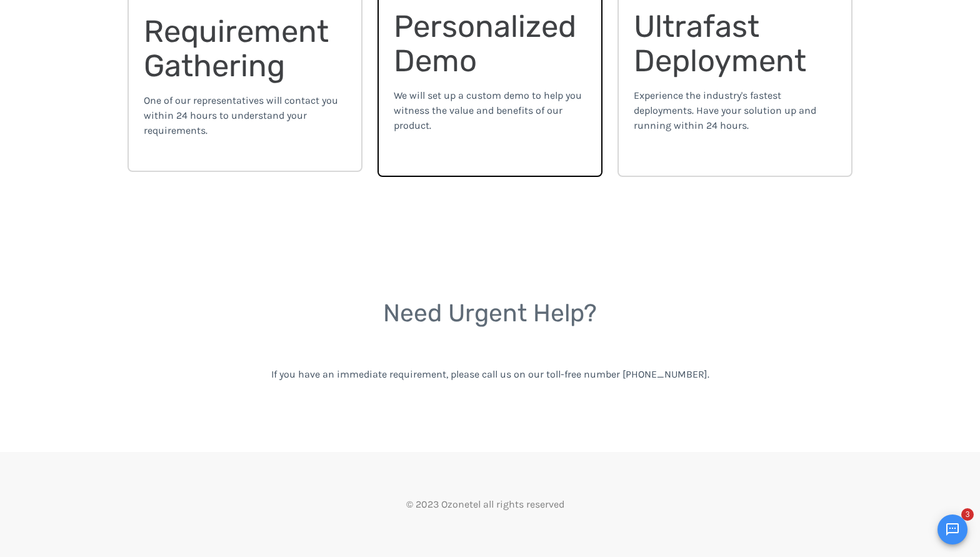 Image resolution: width=980 pixels, height=557 pixels. Describe the element at coordinates (487, 110) in the screenshot. I see `span: We will set up a custom demo to help you witness the value and benefits of our product.` at that location.